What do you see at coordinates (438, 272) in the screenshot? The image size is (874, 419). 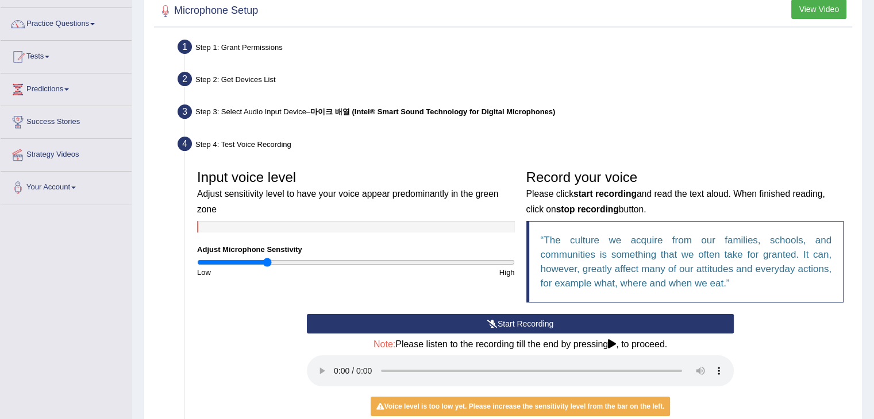 I see `div: High` at bounding box center [438, 272].